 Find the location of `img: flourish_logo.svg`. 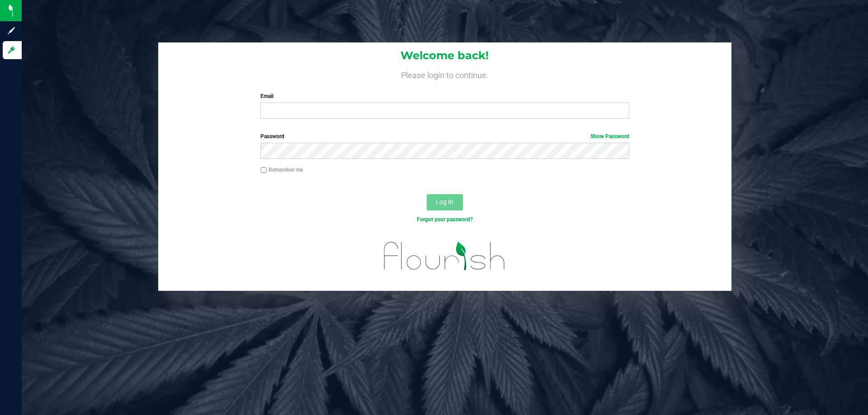

img: flourish_logo.svg is located at coordinates (444, 256).